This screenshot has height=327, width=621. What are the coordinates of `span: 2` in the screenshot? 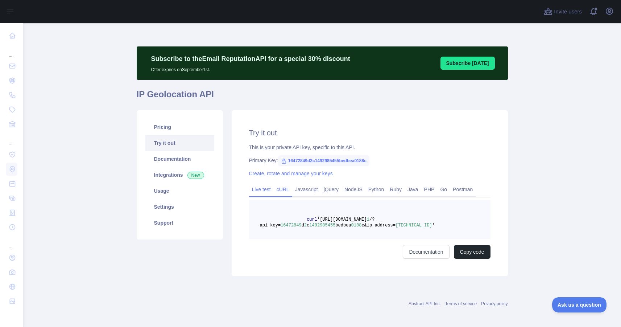 It's located at (305, 225).